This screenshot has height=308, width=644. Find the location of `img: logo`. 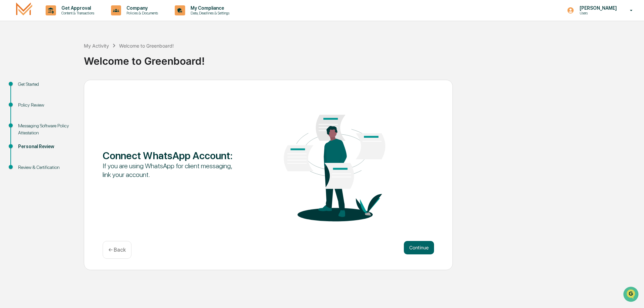

img: logo is located at coordinates (24, 10).